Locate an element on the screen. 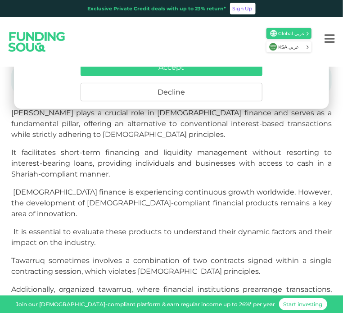 The height and width of the screenshot is (313, 343). button: Menu is located at coordinates (329, 39).